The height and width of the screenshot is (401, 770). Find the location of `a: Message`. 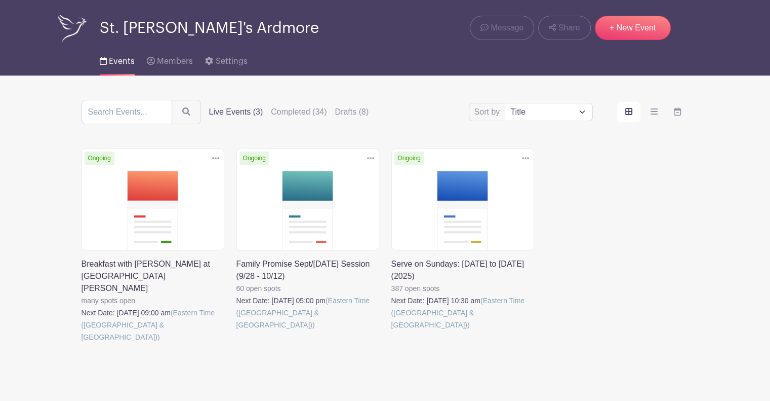

a: Message is located at coordinates (502, 28).